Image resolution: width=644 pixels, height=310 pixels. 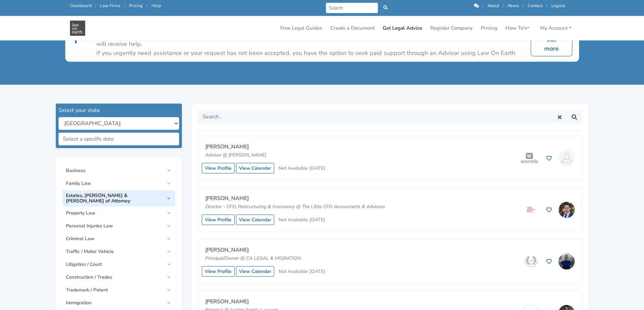 What do you see at coordinates (531, 210) in the screenshot?
I see `img: The Little CFO Accountants & Advisors` at bounding box center [531, 210].